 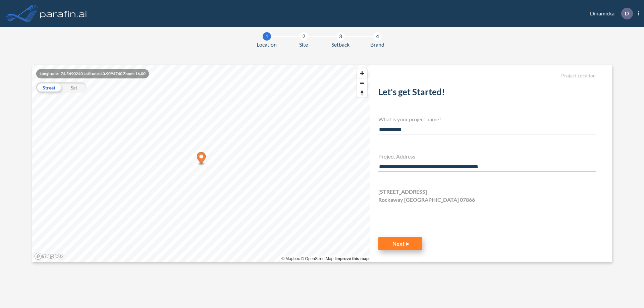 What do you see at coordinates (341, 45) in the screenshot?
I see `span: Setback` at bounding box center [341, 45].